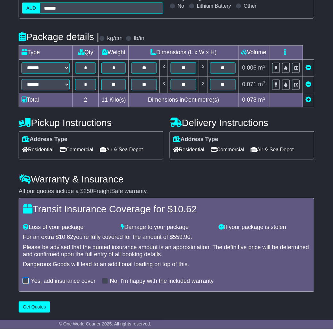  Describe the element at coordinates (309, 100) in the screenshot. I see `a: Add new item` at that location.